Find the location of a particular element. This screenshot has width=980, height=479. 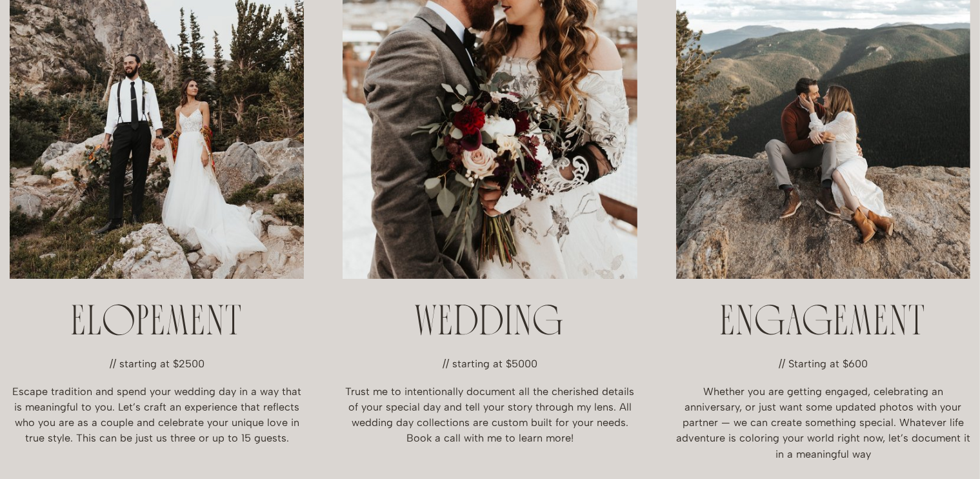

p: Whether you are getting engaged, celebrating an anniversary, or just want some updated photos wit... is located at coordinates (823, 423).